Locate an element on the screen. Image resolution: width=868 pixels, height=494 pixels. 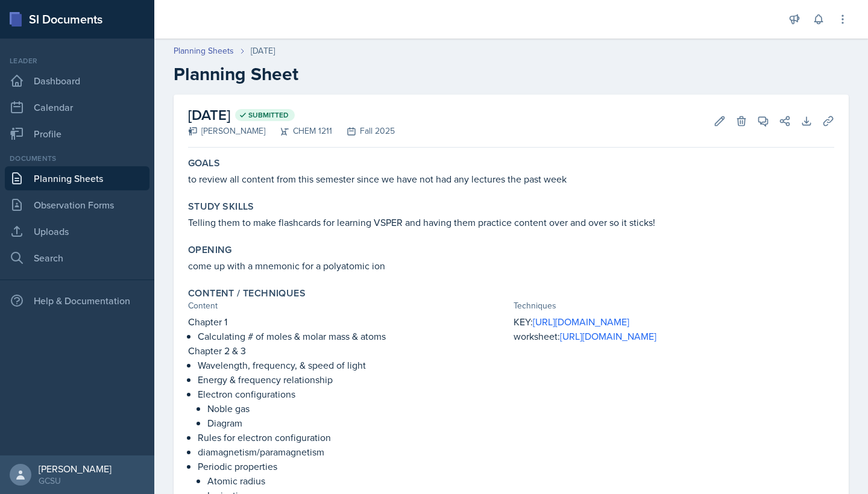
p: Periodic properties is located at coordinates (353, 466).